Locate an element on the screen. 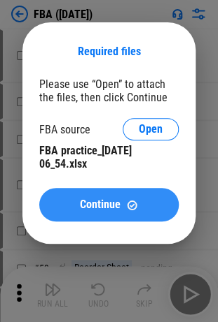 The width and height of the screenshot is (218, 322). div: Please use “Open” to attach the files, then click Continue is located at coordinates (108, 91).